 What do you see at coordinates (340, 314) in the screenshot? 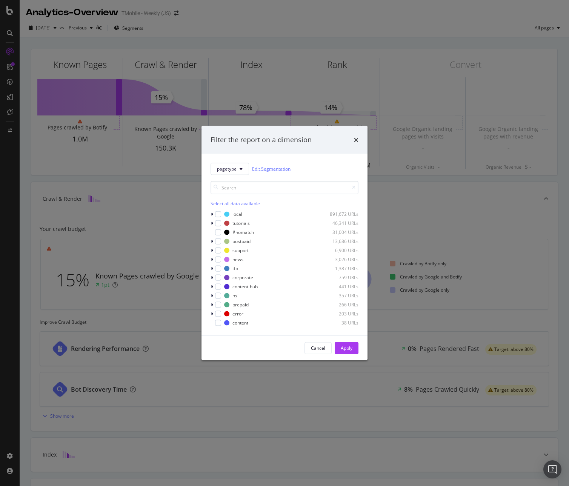
I see `div: 203 URLs` at bounding box center [340, 314].